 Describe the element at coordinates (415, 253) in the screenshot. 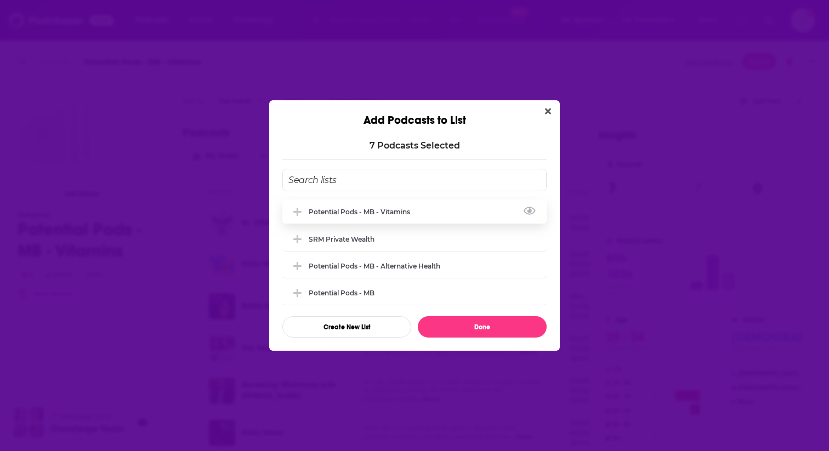

I see `div: Add Podcast To List` at that location.